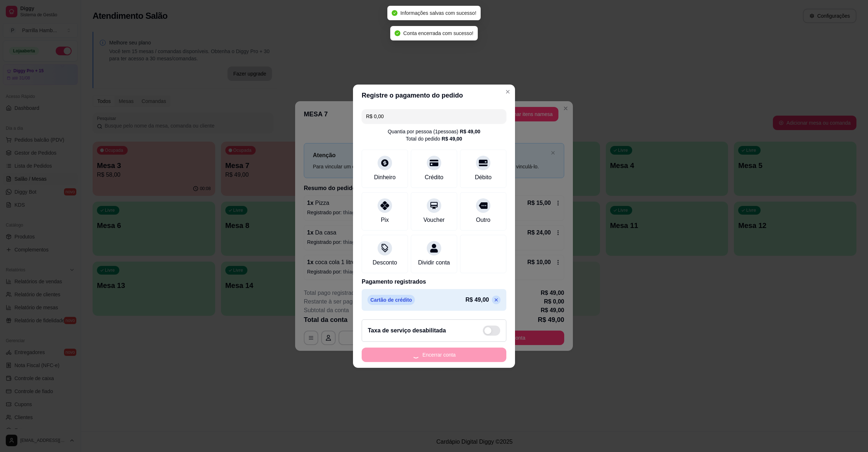 This screenshot has height=452, width=868. I want to click on p: Pagamento registrados, so click(434, 282).